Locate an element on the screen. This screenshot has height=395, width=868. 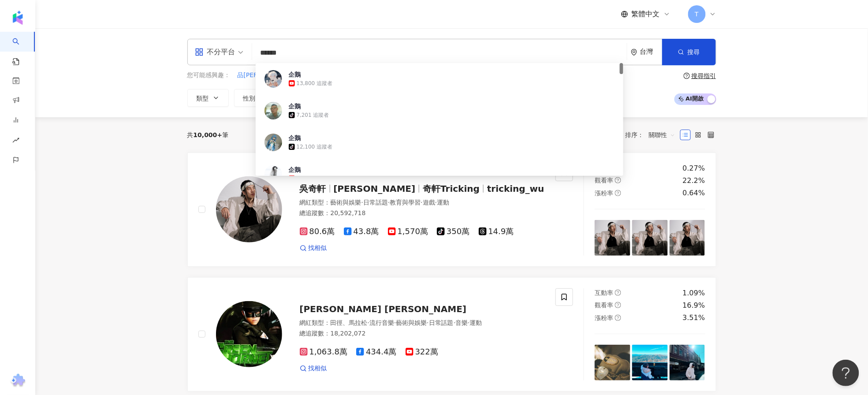
div: 排序： is located at coordinates (653, 135).